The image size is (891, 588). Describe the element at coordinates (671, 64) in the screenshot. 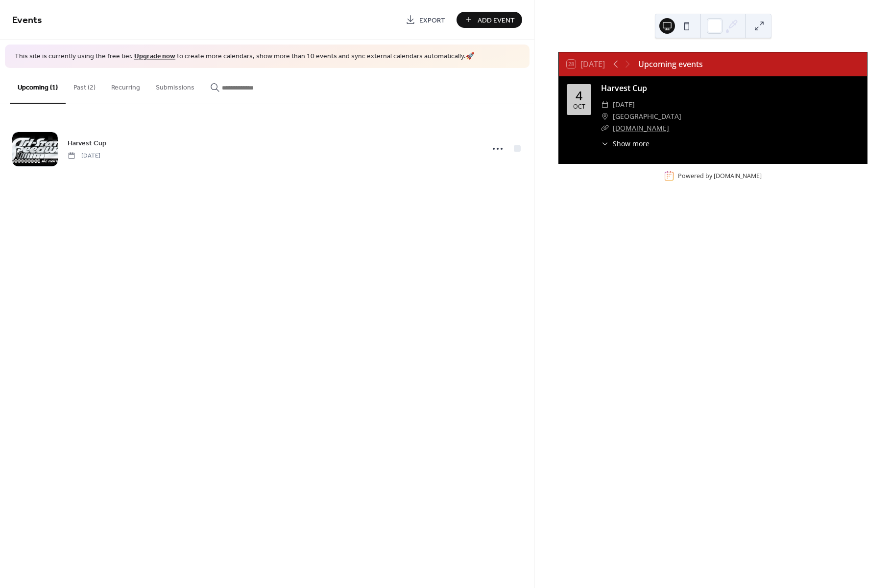

I see `div: Upcoming events` at that location.